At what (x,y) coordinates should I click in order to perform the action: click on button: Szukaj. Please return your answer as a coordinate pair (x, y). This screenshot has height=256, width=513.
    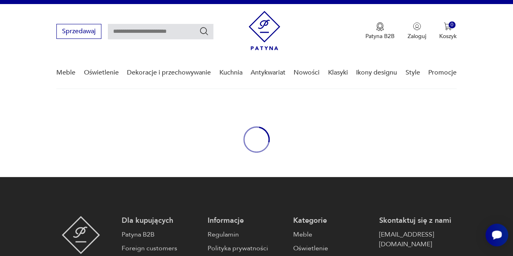
    Looking at the image, I should click on (204, 31).